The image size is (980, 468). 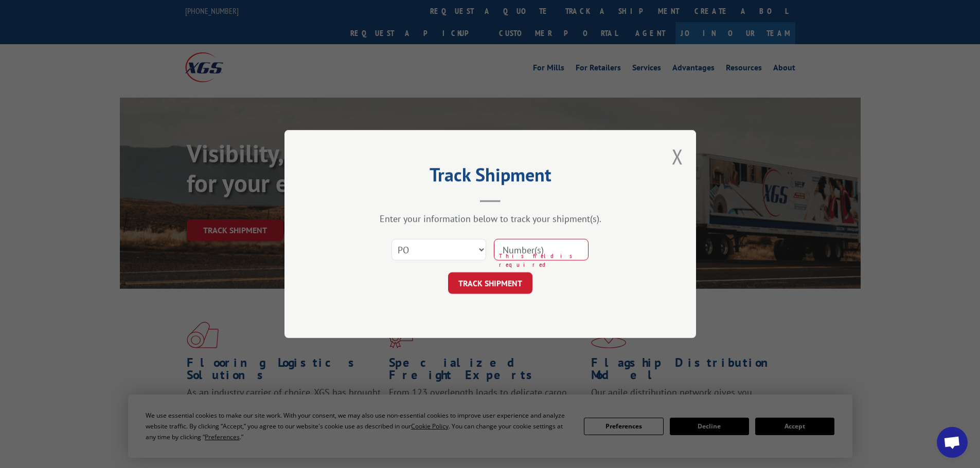 What do you see at coordinates (677, 156) in the screenshot?
I see `button: Close modal` at bounding box center [677, 156].